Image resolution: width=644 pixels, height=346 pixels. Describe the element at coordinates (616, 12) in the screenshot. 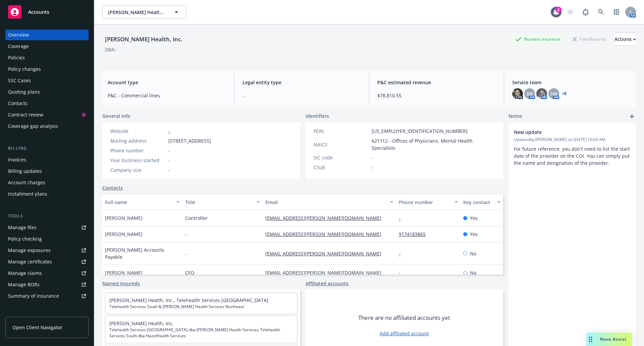

I see `a: Switch app` at that location.